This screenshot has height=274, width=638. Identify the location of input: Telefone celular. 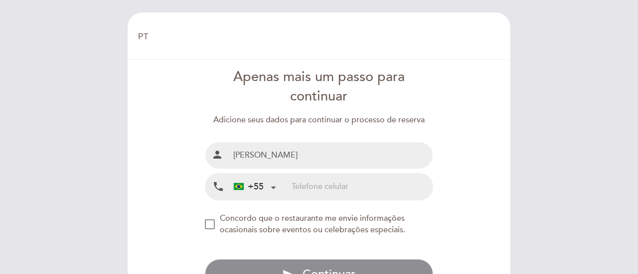
(362, 187).